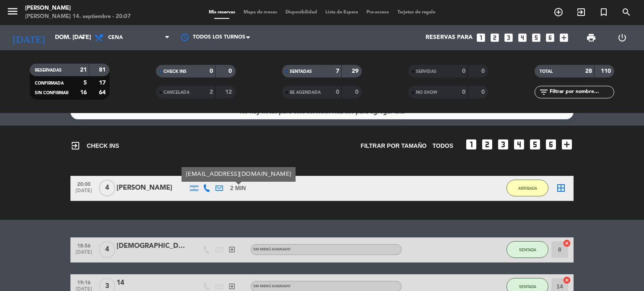  Describe the element at coordinates (561, 188) in the screenshot. I see `i: border_all` at that location.